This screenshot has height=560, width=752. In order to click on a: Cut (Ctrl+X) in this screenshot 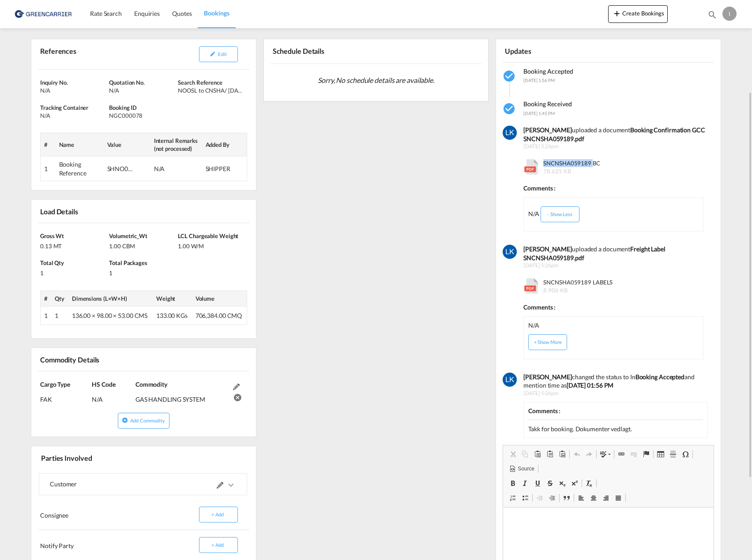, I will do `click(513, 454)`.